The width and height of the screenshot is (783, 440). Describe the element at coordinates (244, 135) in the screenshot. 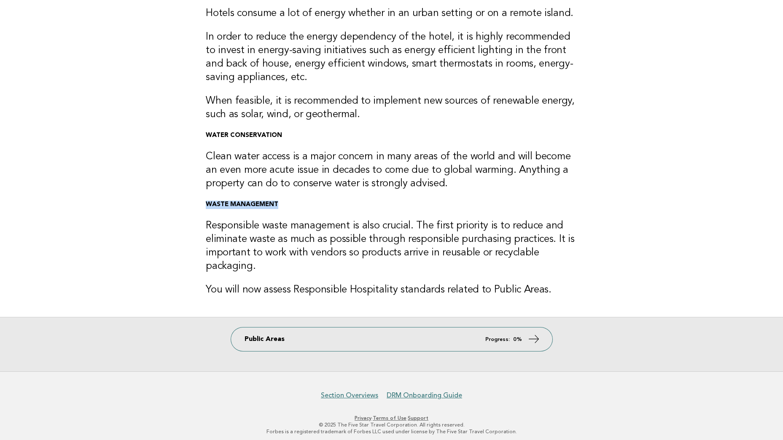

I see `strong: WATER CONSERVATION` at that location.